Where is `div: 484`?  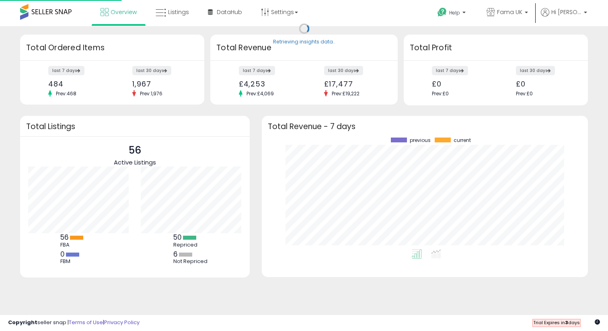 div: 484 is located at coordinates (77, 84).